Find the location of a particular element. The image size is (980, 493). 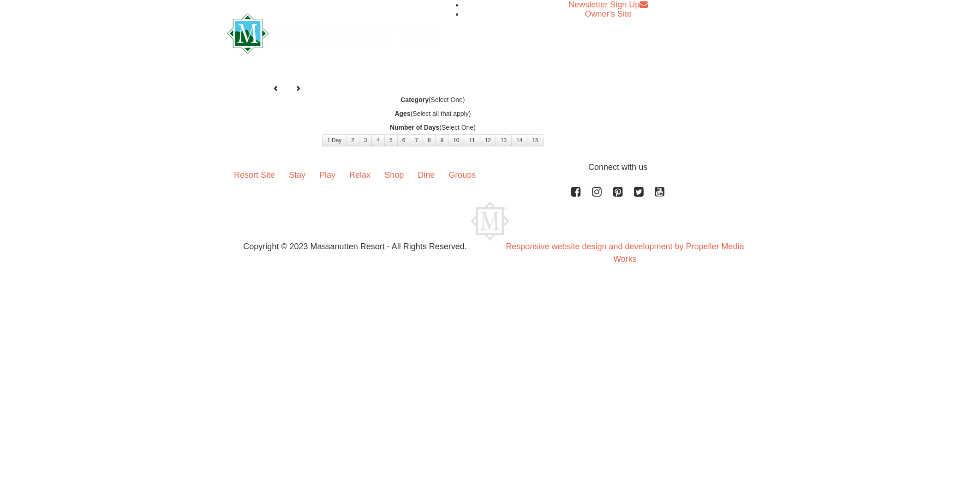

a: Responsive website design and development by Propeller Media Works is located at coordinates (625, 252).